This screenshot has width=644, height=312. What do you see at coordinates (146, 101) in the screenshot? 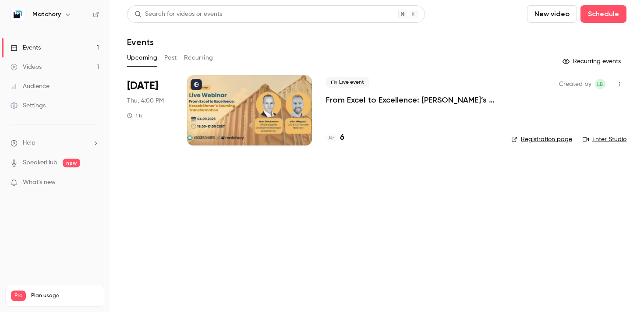
I see `span: Thu, 4:00 PM` at bounding box center [146, 101].